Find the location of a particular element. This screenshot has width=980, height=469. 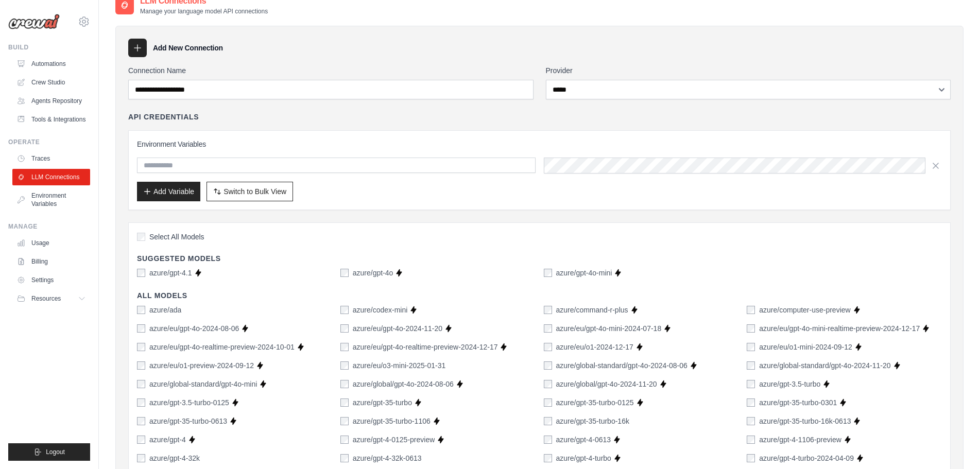

label: Connection Name is located at coordinates (331, 71).